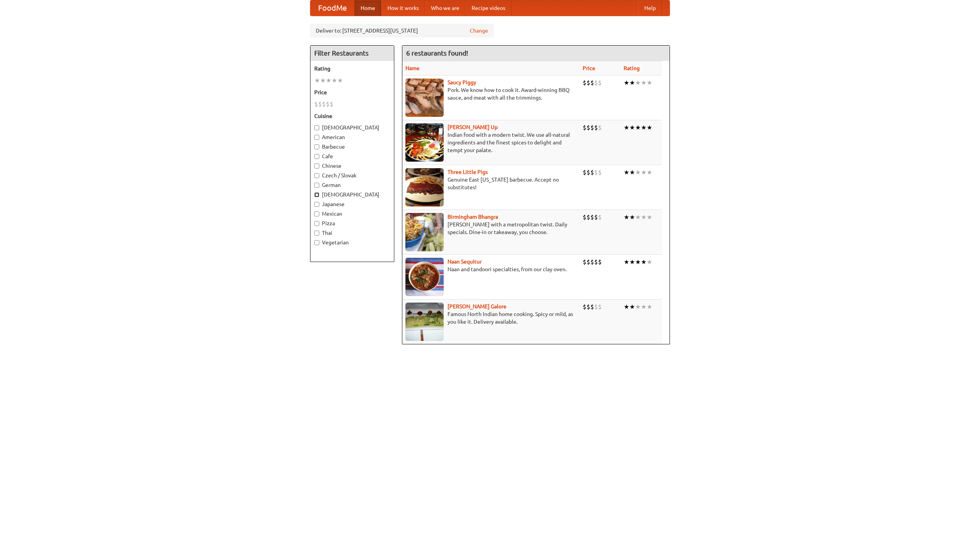 The height and width of the screenshot is (542, 980). What do you see at coordinates (332, 8) in the screenshot?
I see `a: FoodMe` at bounding box center [332, 8].